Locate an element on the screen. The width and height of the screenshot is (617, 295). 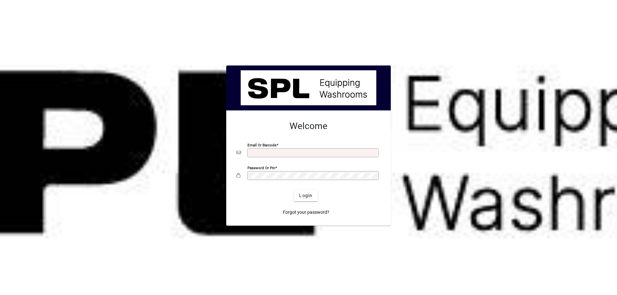
h2: Welcome is located at coordinates (309, 126).